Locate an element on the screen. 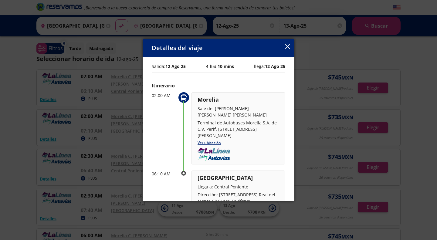 This screenshot has width=437, height=240. img: uploads_2F1614736493101-lrc074r4ha-fd05130f9173fefc76d4804dc3e1a941_2Fautovias-la-linea.png is located at coordinates (214, 154).